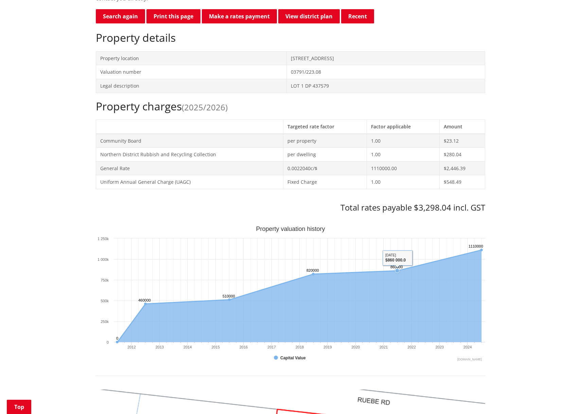 This screenshot has width=581, height=414. I want to click on text: 460000, so click(144, 300).